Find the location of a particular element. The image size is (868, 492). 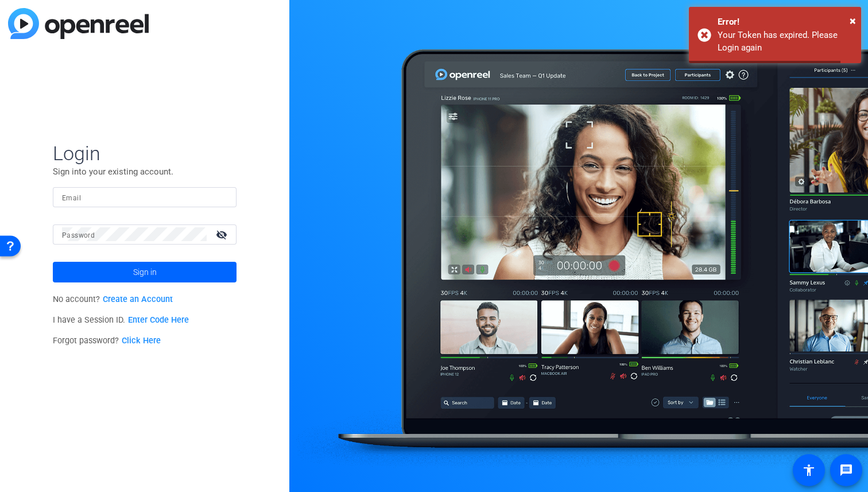

img: blue-gradient.svg is located at coordinates (78, 23).